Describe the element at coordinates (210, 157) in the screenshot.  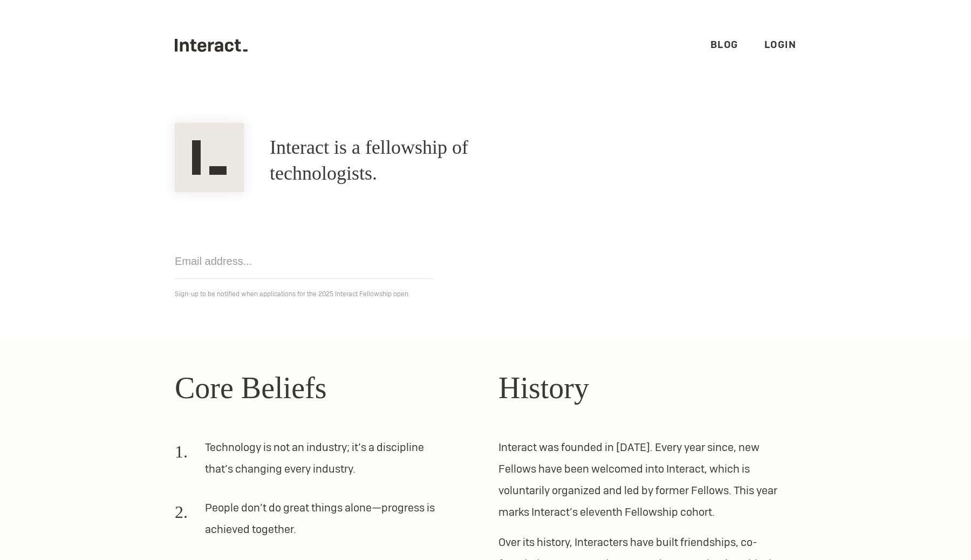
I see `img: Interact Logo` at that location.